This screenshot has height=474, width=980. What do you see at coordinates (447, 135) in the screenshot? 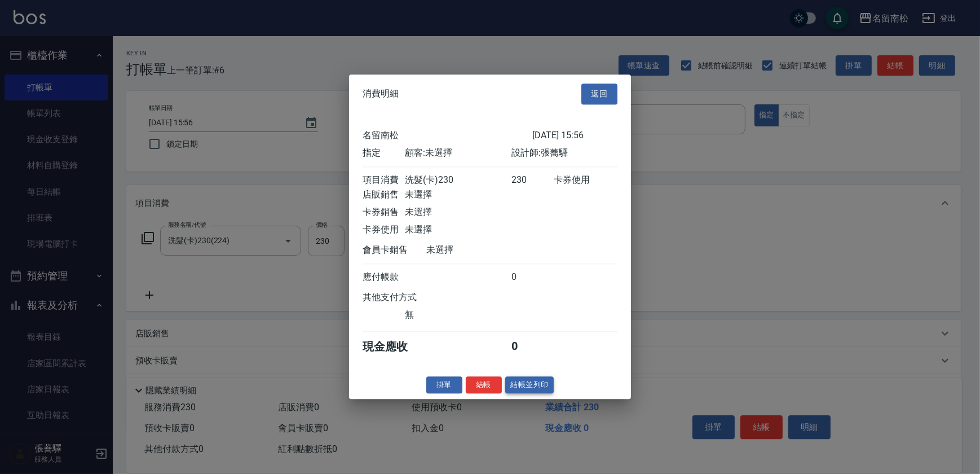
I see `div: 名留南松` at bounding box center [447, 135].